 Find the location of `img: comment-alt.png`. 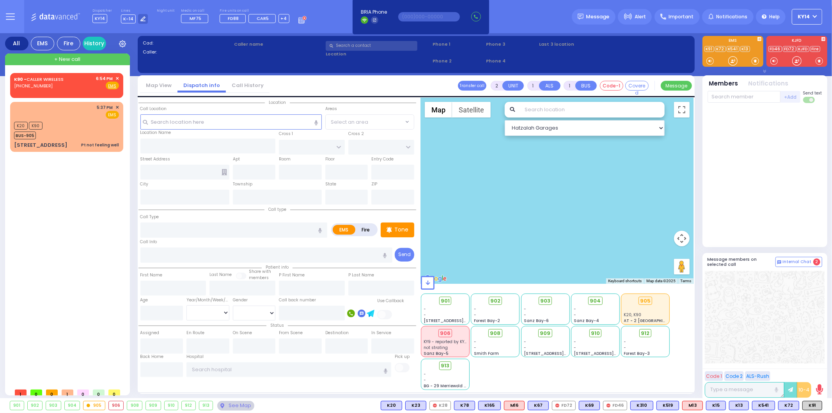

img: comment-alt.png is located at coordinates (780, 262).